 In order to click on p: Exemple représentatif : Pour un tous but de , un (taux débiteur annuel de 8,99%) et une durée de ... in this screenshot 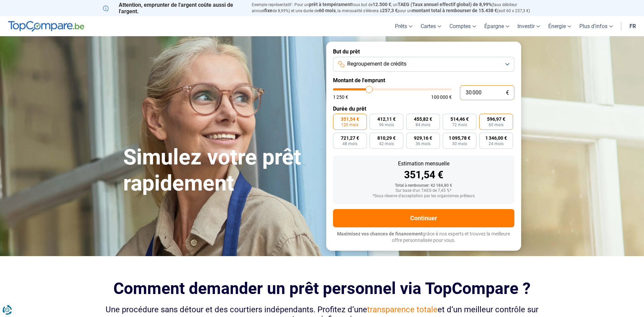, I will do `click(396, 8)`.